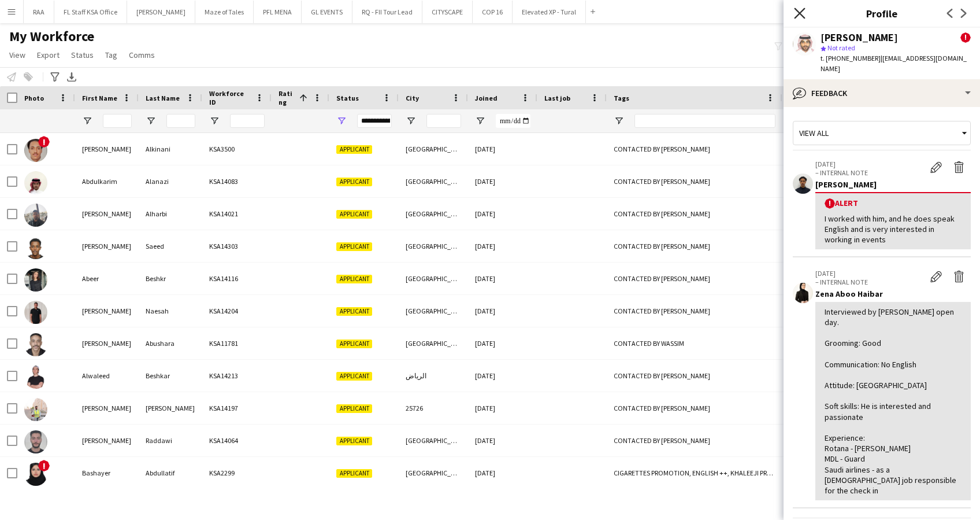 The width and height of the screenshot is (980, 520). Describe the element at coordinates (107, 181) in the screenshot. I see `div: Abdulkarim` at that location.